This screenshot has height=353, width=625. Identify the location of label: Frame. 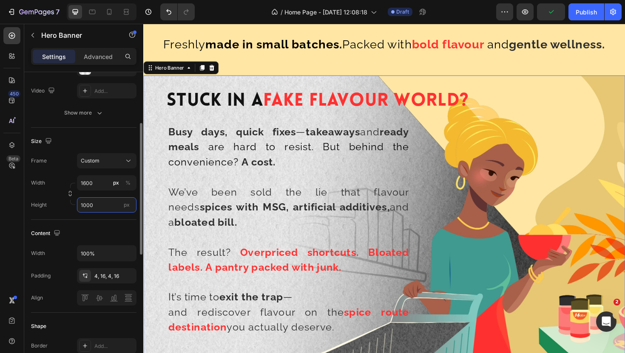
(39, 161).